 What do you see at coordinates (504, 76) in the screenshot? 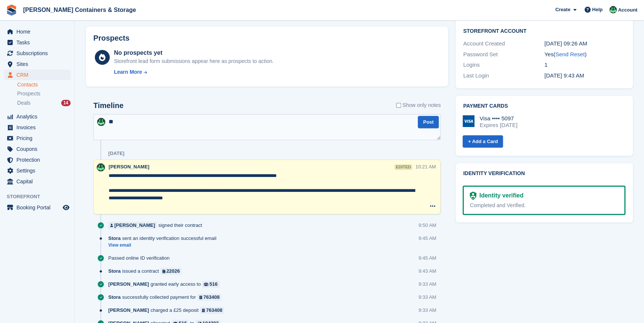
I see `div: Last Login` at bounding box center [504, 76].